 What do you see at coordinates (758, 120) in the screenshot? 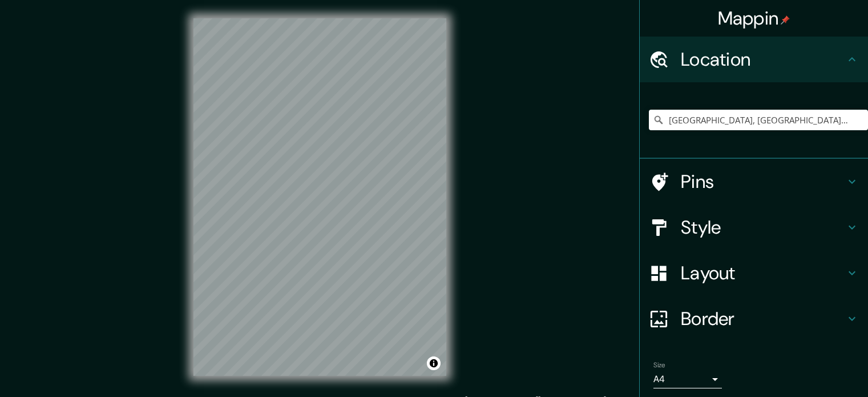
I see `input: Pick your city or area` at bounding box center [758, 120].